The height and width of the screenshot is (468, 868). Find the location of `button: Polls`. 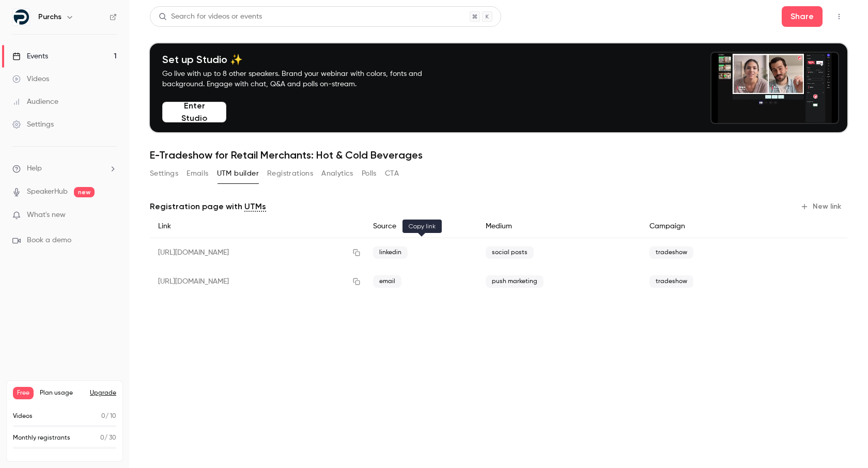

button: Polls is located at coordinates (369, 174).